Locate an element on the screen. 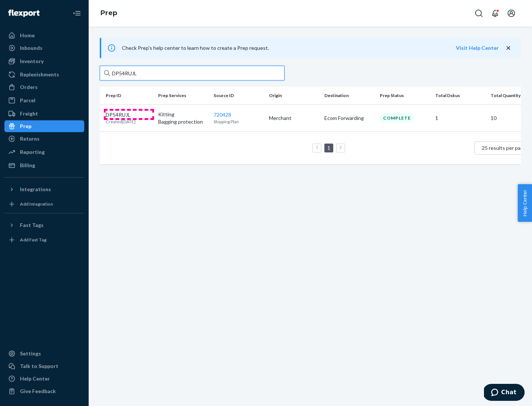 Image resolution: width=532 pixels, height=406 pixels. span: 25 results per page is located at coordinates (504, 148).